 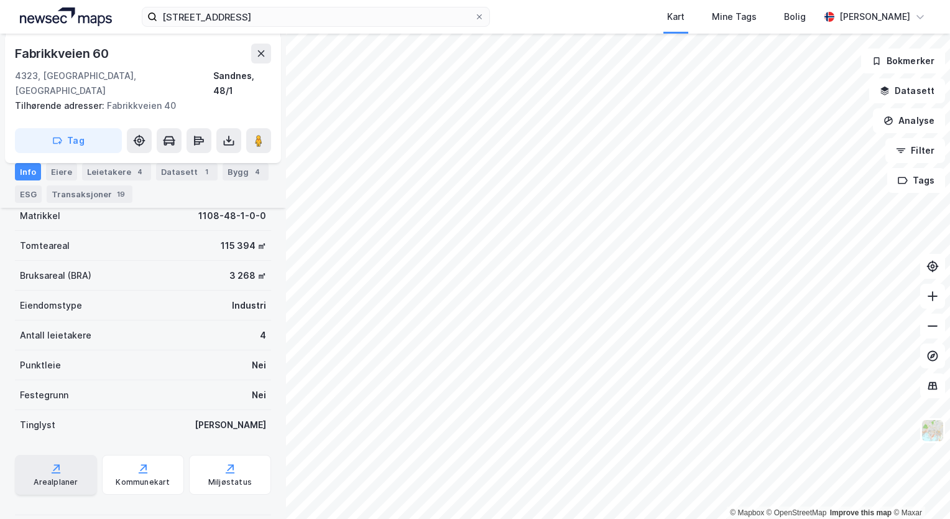 I want to click on div: 19, so click(x=121, y=194).